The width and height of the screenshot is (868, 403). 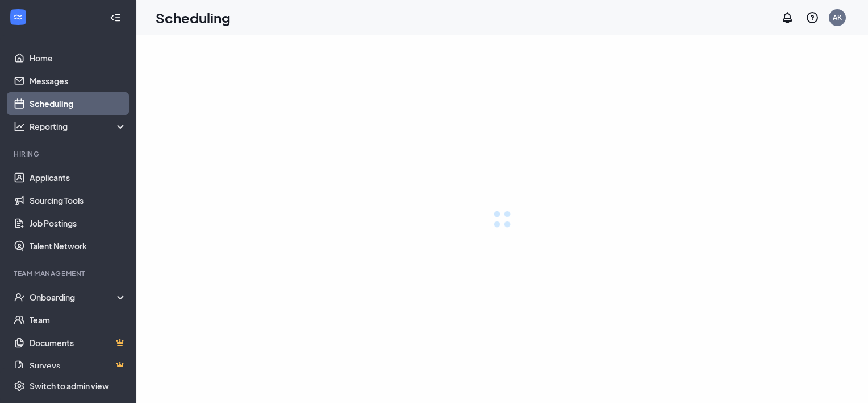 I want to click on svg: Notifications, so click(x=787, y=18).